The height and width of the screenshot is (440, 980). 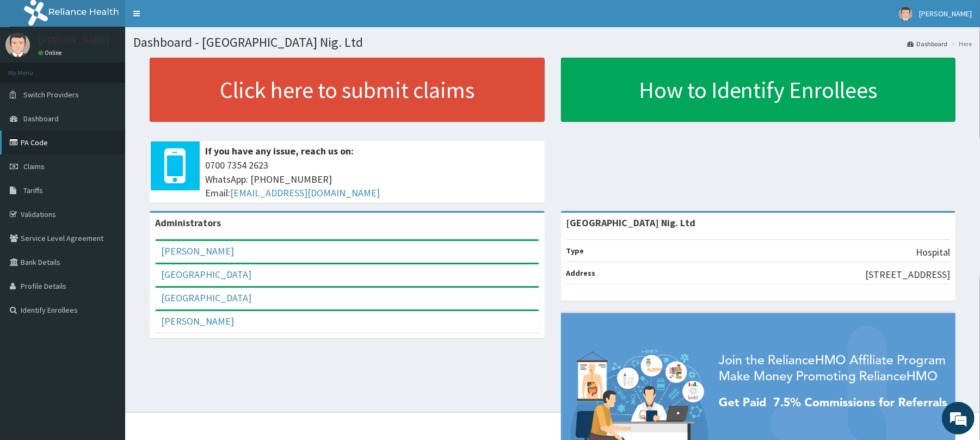 I want to click on b: If you have any issue, reach us on:, so click(x=279, y=151).